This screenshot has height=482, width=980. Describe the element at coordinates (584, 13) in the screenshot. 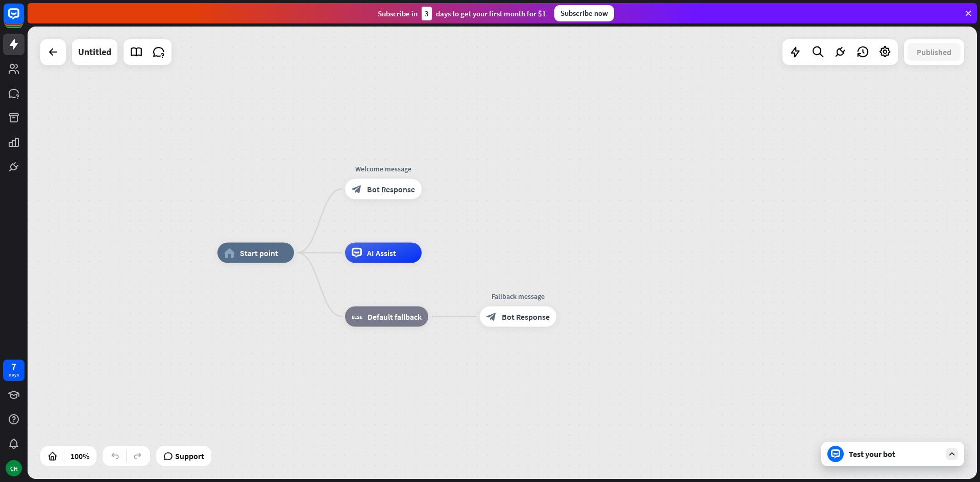

I see `div: Subscribe now` at that location.